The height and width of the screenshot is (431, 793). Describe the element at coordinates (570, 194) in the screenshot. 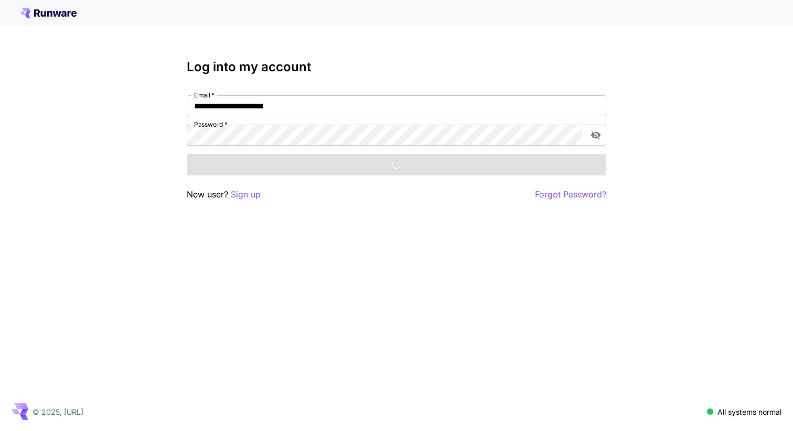

I see `button: Forgot Password?` at that location.